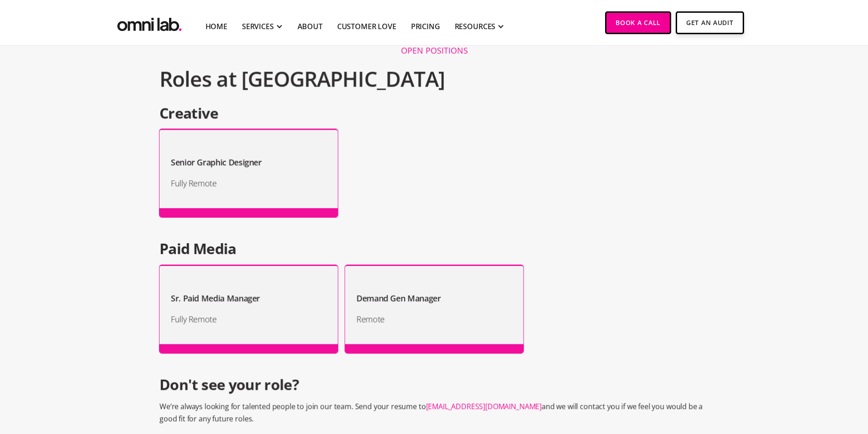  What do you see at coordinates (310, 27) in the screenshot?
I see `a: About` at bounding box center [310, 27].